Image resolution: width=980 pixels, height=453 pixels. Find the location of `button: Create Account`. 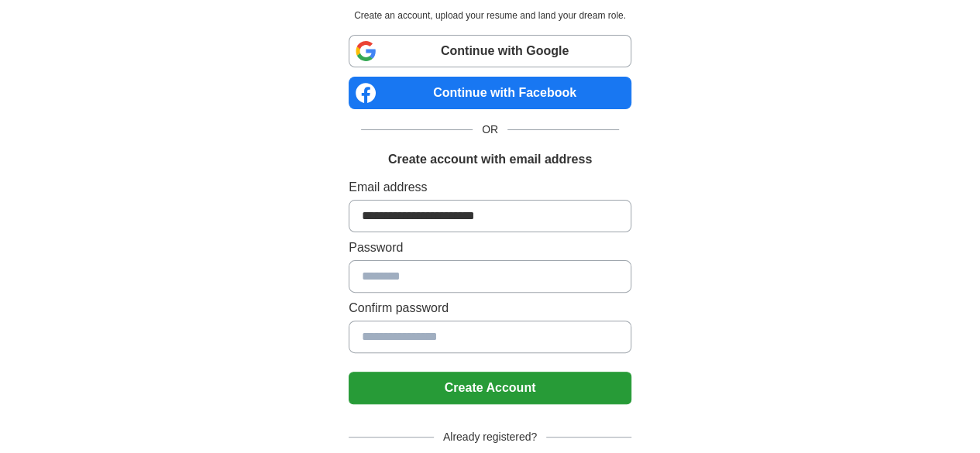

button: Create Account is located at coordinates (489, 388).